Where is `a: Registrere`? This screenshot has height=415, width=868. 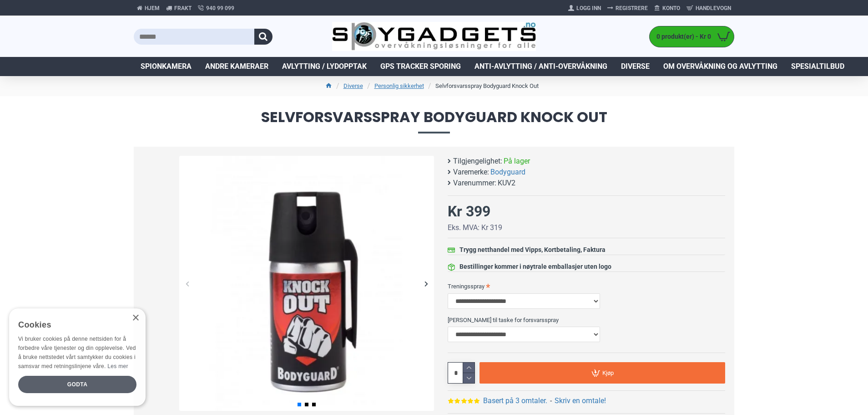
a: Registrere is located at coordinates (627, 8).